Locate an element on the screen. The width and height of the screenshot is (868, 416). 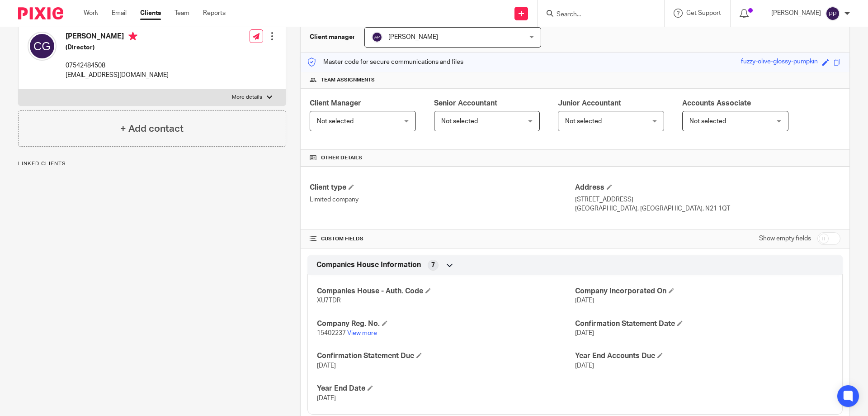
a: Email is located at coordinates (119, 13).